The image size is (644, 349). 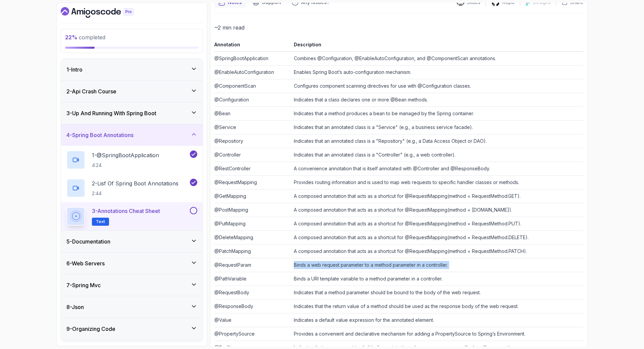 What do you see at coordinates (253, 279) in the screenshot?
I see `td: @PathVariable` at bounding box center [253, 279].